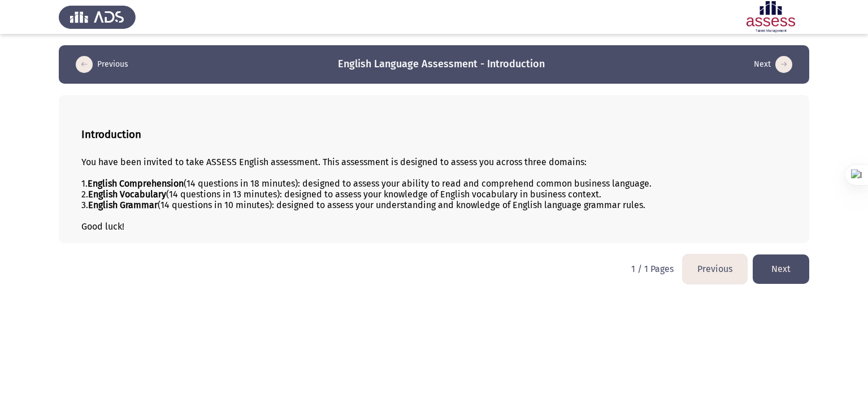 The height and width of the screenshot is (393, 868). I want to click on img: Assess Talent Management logo, so click(98, 17).